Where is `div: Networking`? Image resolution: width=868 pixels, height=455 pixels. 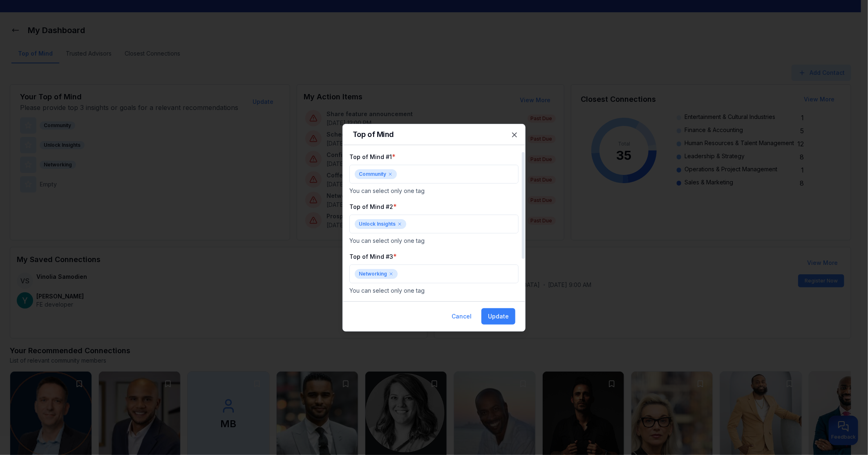
div: Networking is located at coordinates (376, 274).